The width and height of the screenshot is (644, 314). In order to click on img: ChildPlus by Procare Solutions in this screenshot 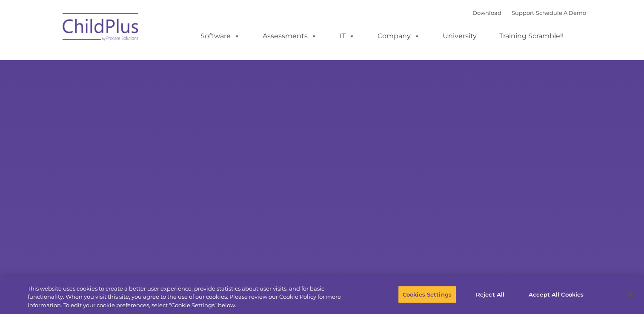, I will do `click(101, 28)`.